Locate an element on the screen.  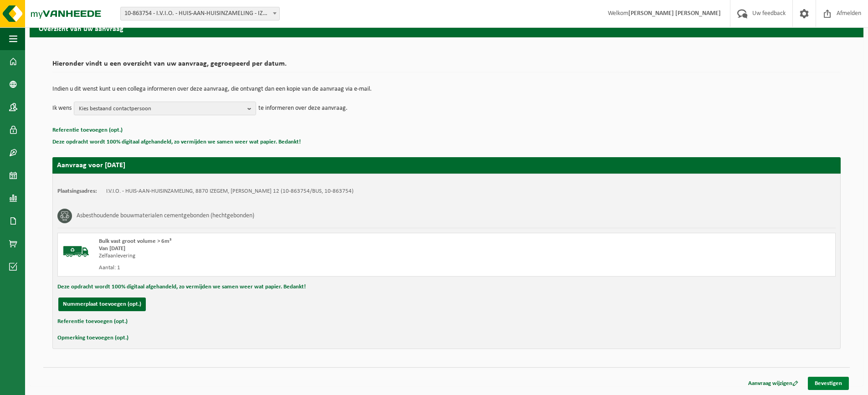
button: Nummerplaat toevoegen (opt.) is located at coordinates (102, 304).